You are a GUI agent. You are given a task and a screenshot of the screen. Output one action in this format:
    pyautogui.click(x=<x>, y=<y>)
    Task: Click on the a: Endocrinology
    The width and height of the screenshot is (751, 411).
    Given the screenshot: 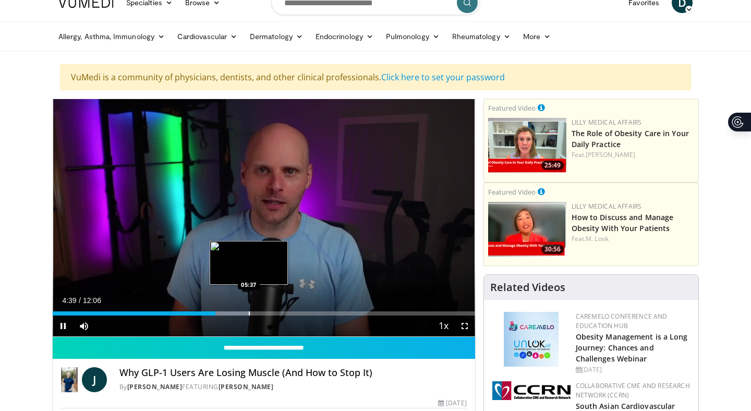 What is the action you would take?
    pyautogui.click(x=344, y=37)
    